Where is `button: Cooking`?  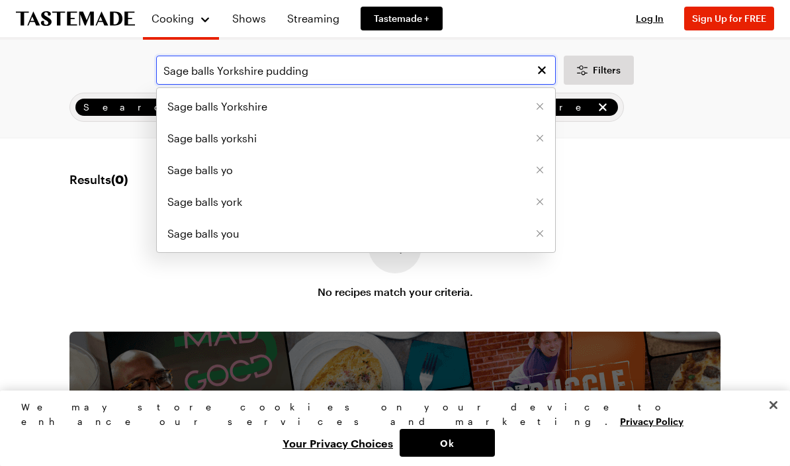
button: Cooking is located at coordinates (181, 19).